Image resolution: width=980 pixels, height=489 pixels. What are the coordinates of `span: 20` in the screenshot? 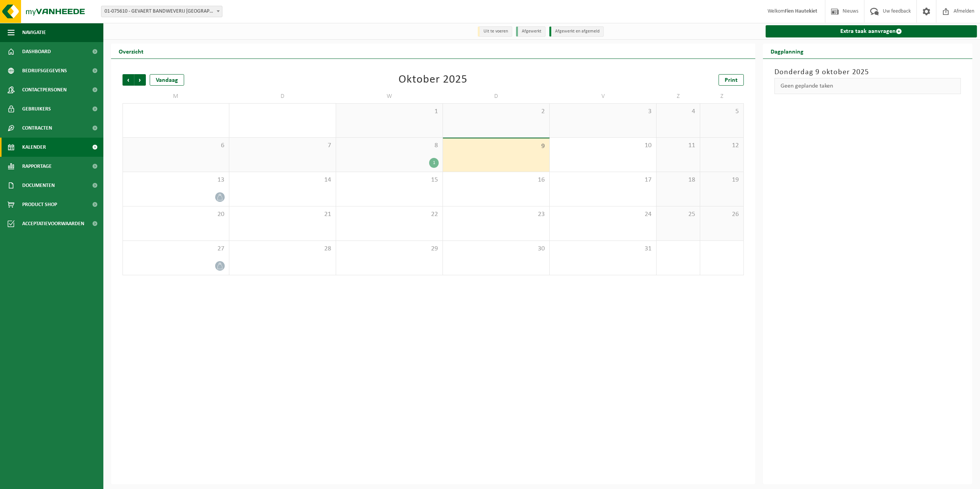 It's located at (176, 215).